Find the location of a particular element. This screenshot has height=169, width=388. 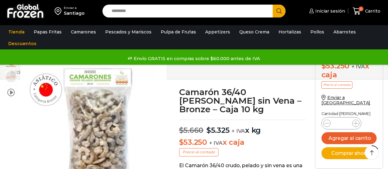

button: Agregar al carrito is located at coordinates (349, 138).